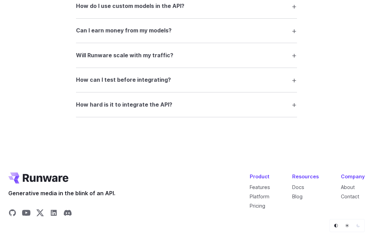 This screenshot has height=238, width=373. Describe the element at coordinates (259, 176) in the screenshot. I see `div: Product` at that location.